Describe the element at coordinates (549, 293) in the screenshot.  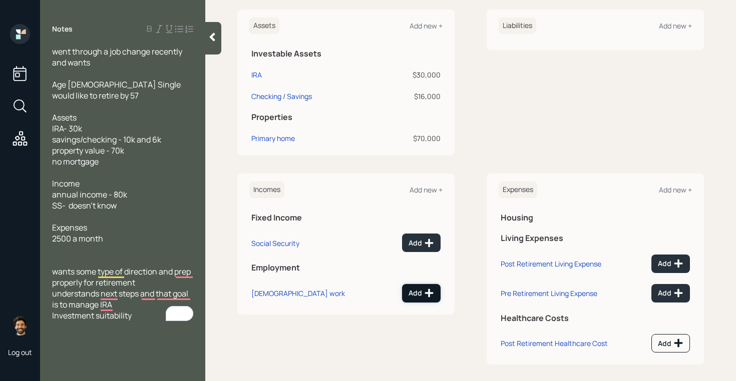
I see `div: Pre Retirement Living Expense` at that location.